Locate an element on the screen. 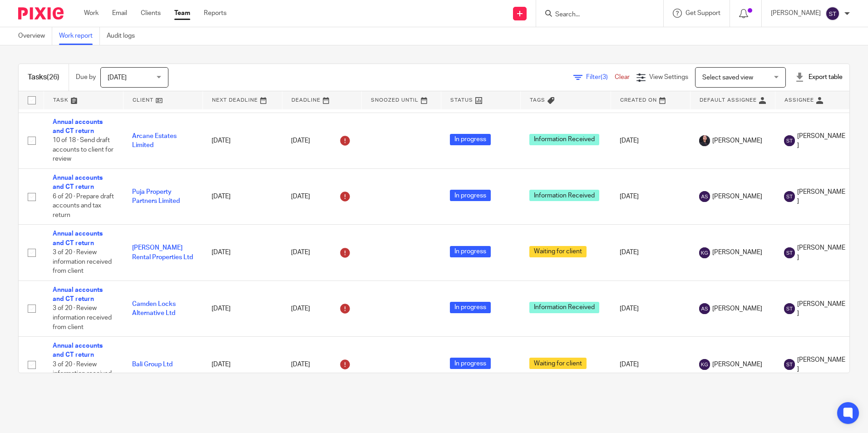 The image size is (868, 433). a: Clients is located at coordinates (150, 13).